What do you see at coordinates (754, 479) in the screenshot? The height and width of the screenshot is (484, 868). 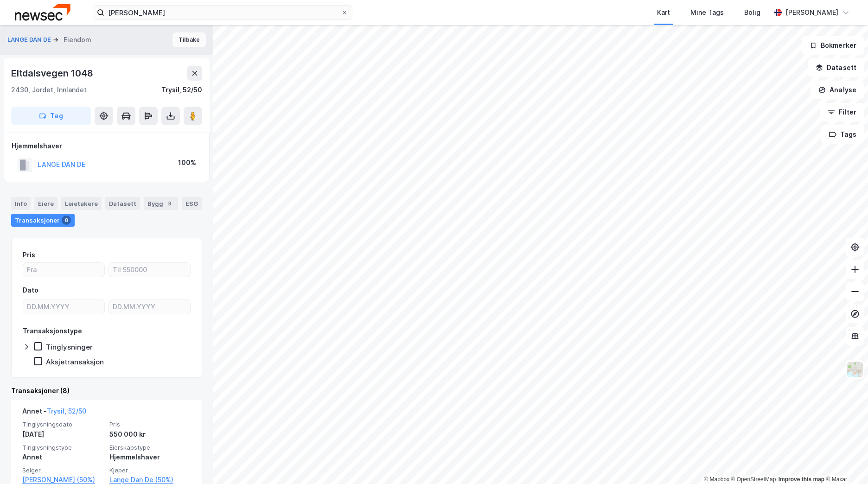 I see `a: OpenStreetMap` at bounding box center [754, 479].